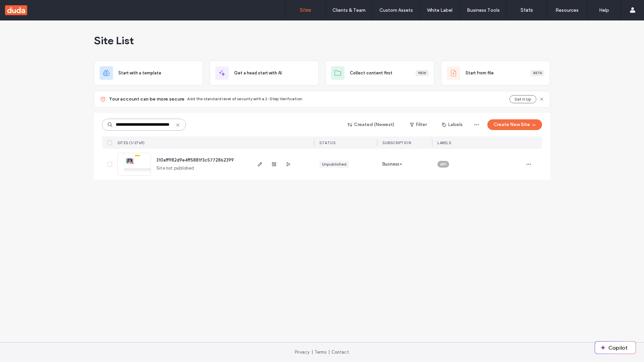 The height and width of the screenshot is (362, 644). What do you see at coordinates (495, 73) in the screenshot?
I see `div: Start from fileBeta` at bounding box center [495, 73].